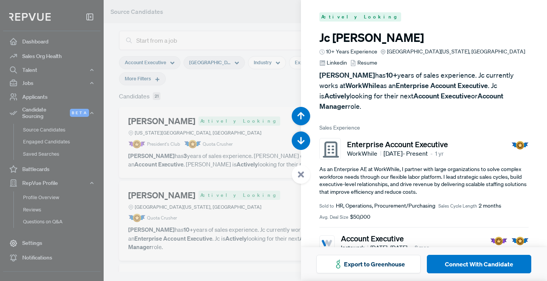  Describe the element at coordinates (327, 243) in the screenshot. I see `img: Instawork` at that location.